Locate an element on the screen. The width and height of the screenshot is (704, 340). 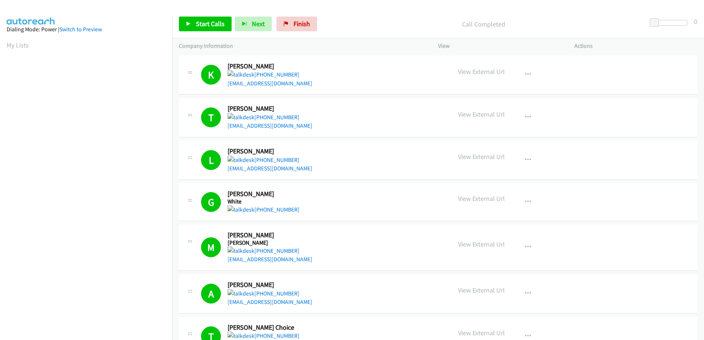
a: My Lists is located at coordinates (18, 45).